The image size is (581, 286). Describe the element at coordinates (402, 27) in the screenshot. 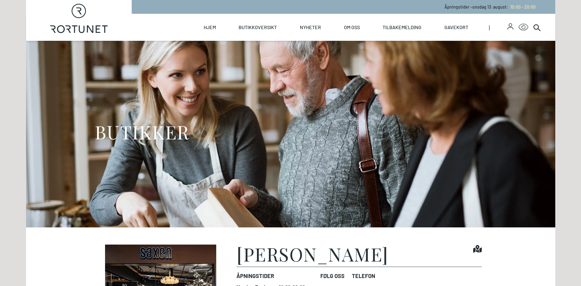

I see `a: Tilbakemelding` at that location.